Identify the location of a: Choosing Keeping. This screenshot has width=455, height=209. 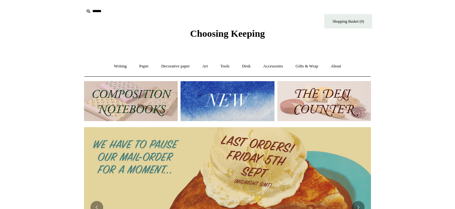
(227, 35).